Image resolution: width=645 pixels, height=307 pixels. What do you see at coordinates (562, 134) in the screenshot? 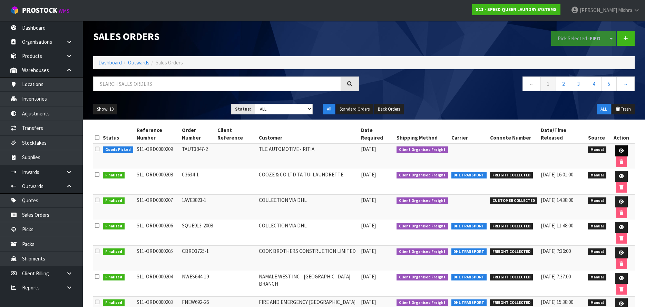
I see `th: Date/Time Released` at bounding box center [562, 134].